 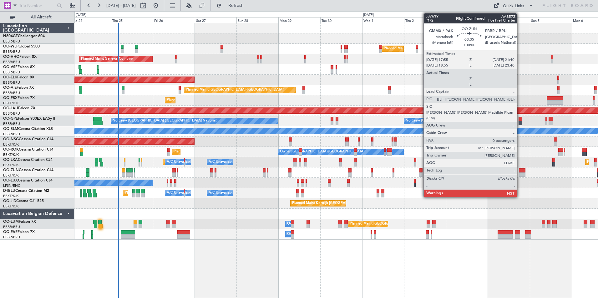 What do you see at coordinates (425, 20) in the screenshot?
I see `div: Thu 2` at bounding box center [425, 20].